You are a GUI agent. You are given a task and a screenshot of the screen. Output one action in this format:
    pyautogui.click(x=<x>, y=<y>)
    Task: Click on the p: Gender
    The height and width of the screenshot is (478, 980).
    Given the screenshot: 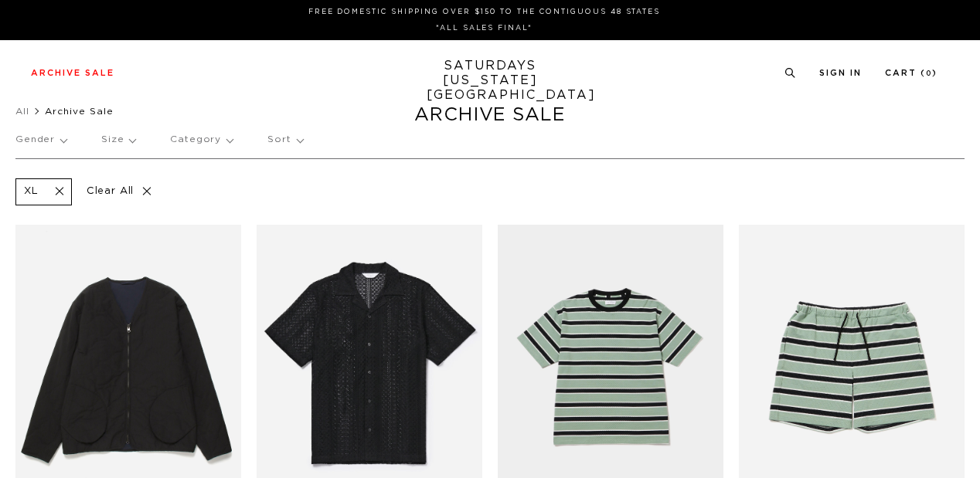 What is the action you would take?
    pyautogui.click(x=41, y=140)
    